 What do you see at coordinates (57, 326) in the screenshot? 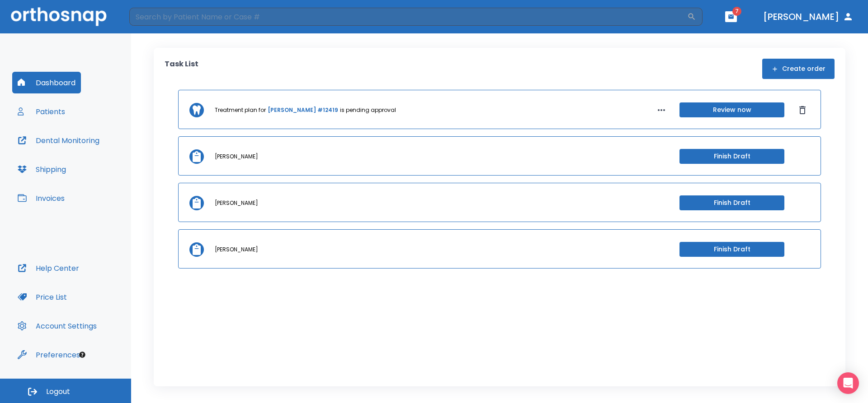
I see `a: Account Settings` at bounding box center [57, 326].